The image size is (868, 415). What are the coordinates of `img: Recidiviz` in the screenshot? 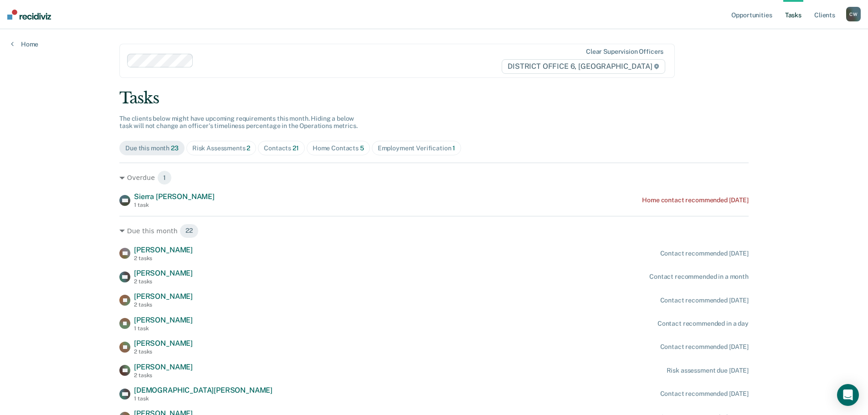 It's located at (29, 15).